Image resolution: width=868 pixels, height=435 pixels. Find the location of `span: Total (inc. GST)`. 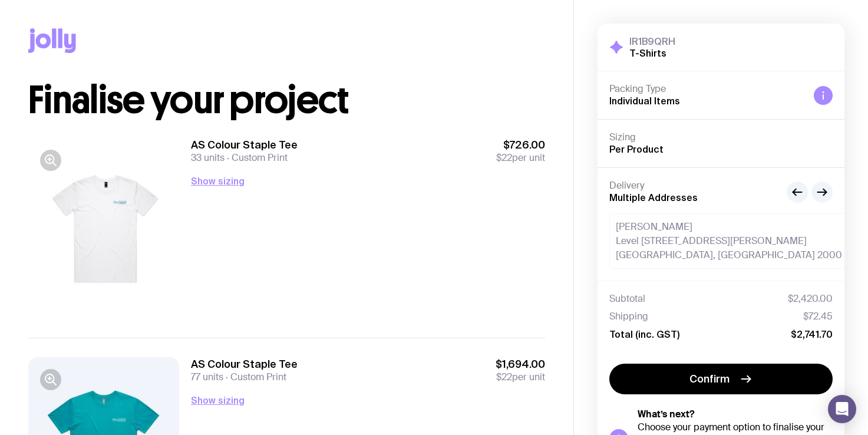

span: Total (inc. GST) is located at coordinates (644, 334).